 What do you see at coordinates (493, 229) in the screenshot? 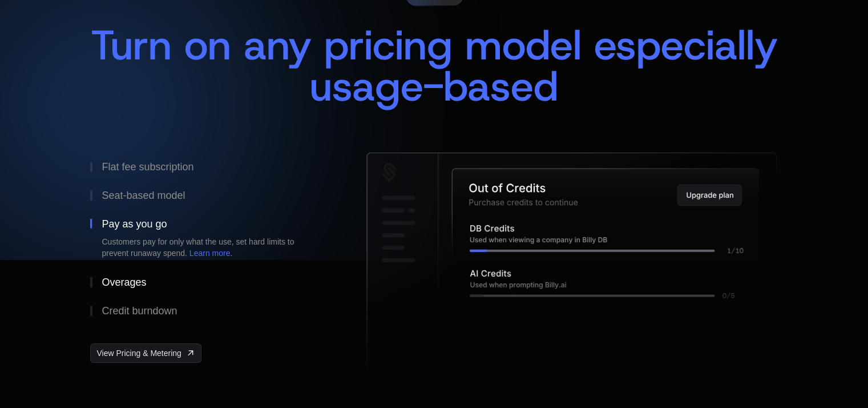
I see `g: DB Credits` at bounding box center [493, 229].